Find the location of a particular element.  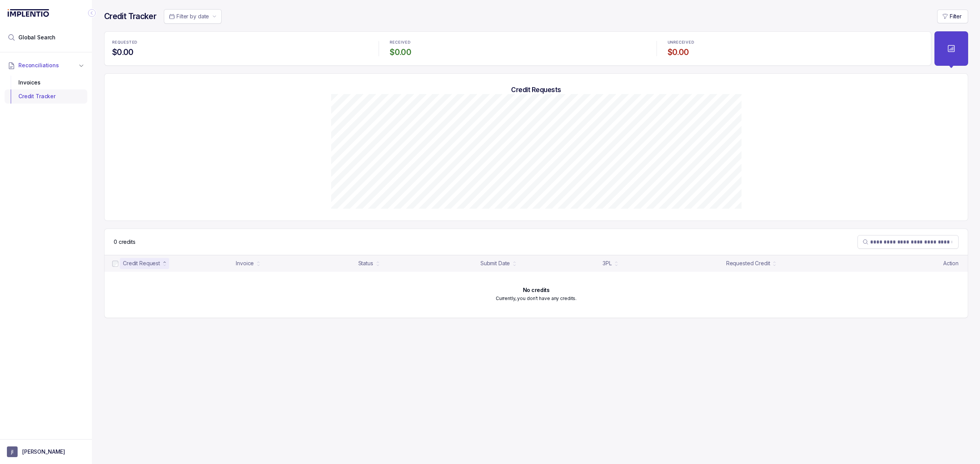

div: Invoice is located at coordinates (244, 264).